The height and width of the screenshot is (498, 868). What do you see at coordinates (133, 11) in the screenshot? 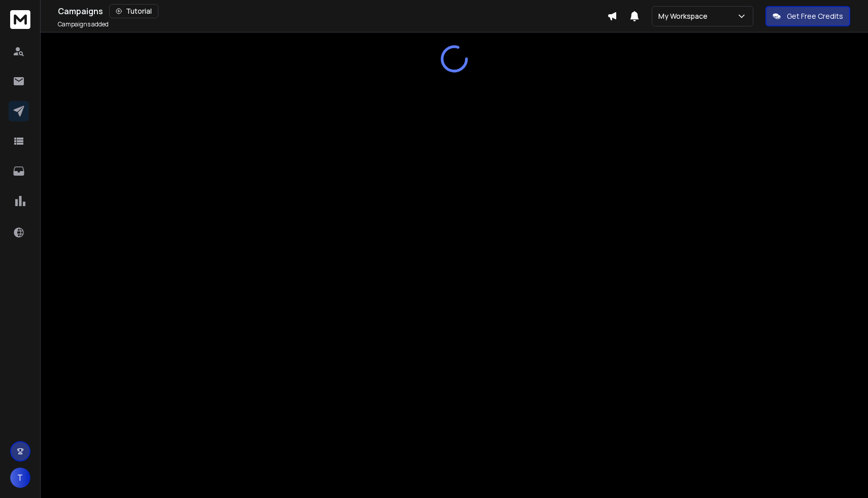
I see `button: Tutorial` at bounding box center [133, 11].